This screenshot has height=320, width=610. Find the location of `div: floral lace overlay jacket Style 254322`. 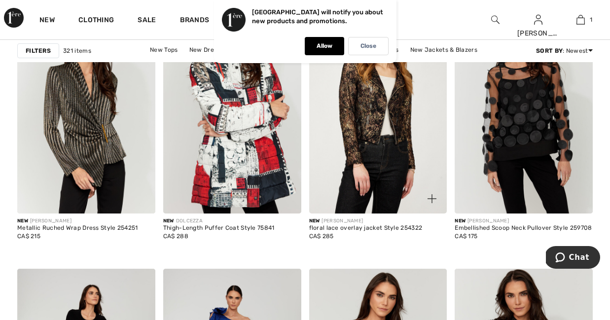

div: floral lace overlay jacket Style 254322 is located at coordinates (366, 228).